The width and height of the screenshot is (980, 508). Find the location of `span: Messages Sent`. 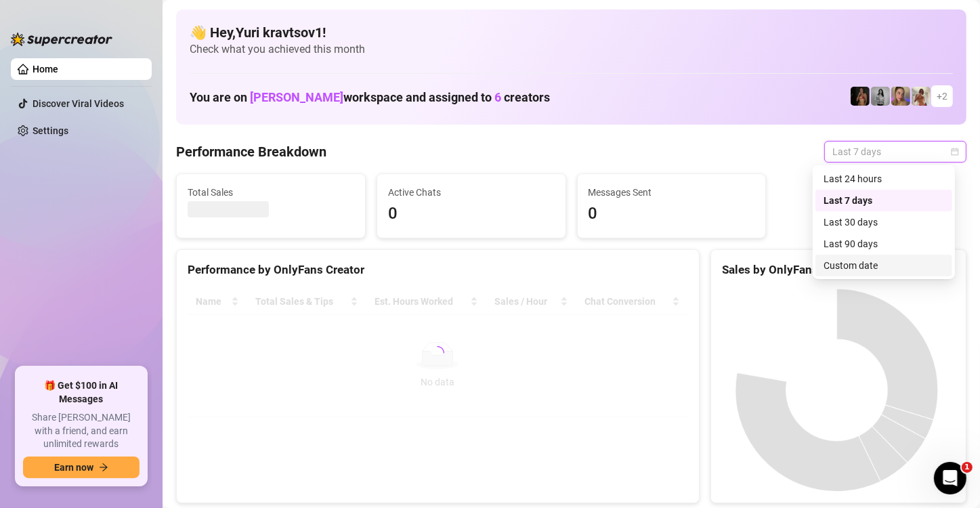

span: Messages Sent is located at coordinates (671, 192).